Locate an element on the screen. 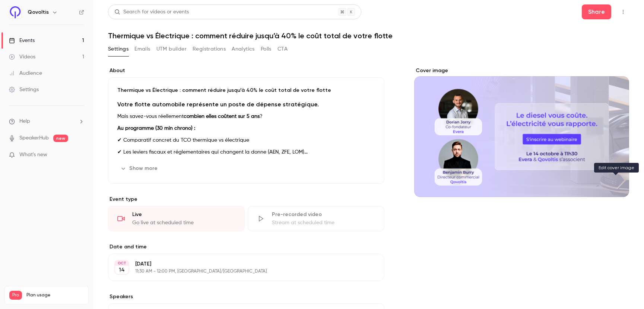 The image size is (644, 309). span: Help is located at coordinates (24, 121).